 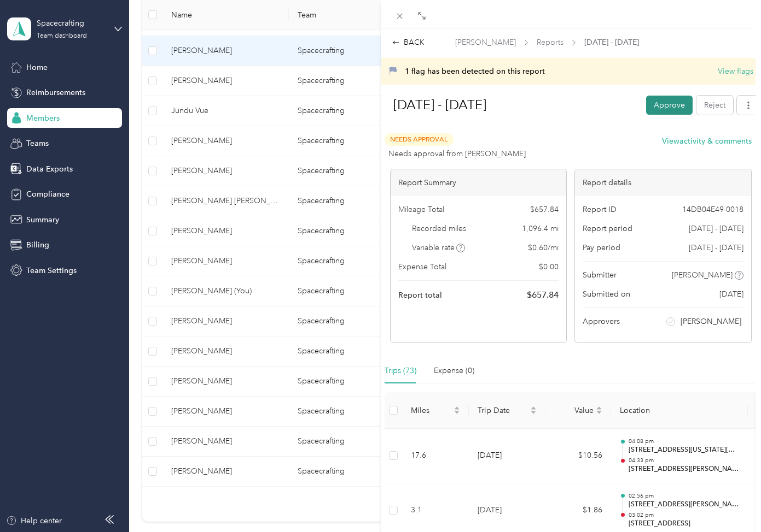 What do you see at coordinates (606, 294) in the screenshot?
I see `span: Submitted on` at bounding box center [606, 294].